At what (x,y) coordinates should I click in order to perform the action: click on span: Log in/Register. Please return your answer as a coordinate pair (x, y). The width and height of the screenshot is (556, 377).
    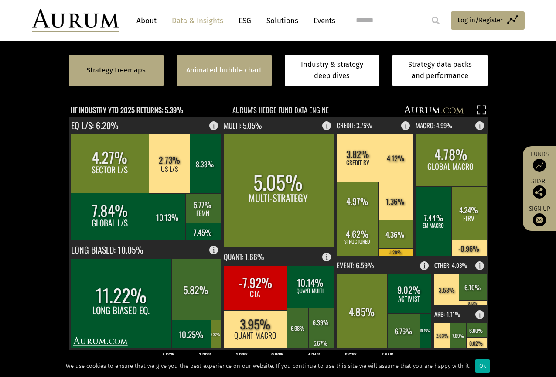
    Looking at the image, I should click on (480, 20).